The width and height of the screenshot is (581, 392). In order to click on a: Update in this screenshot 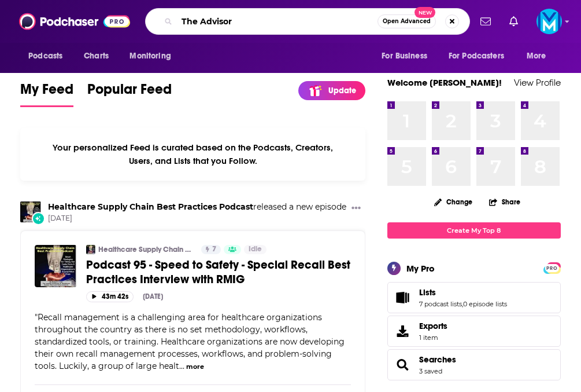, I will do `click(332, 90)`.